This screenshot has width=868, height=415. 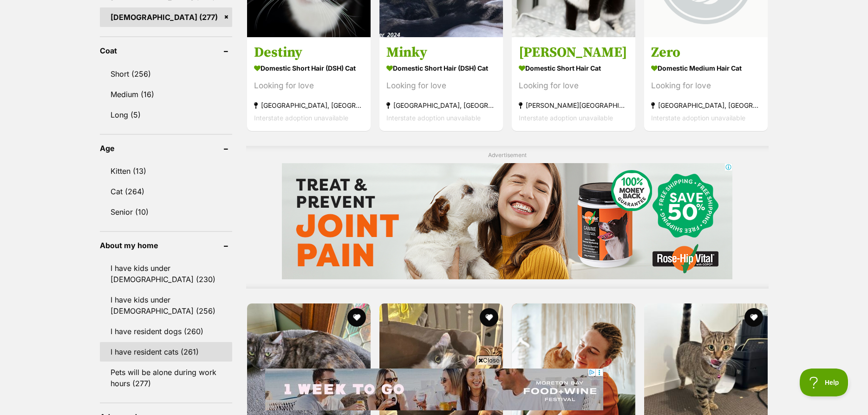 What do you see at coordinates (574, 68) in the screenshot?
I see `strong: Domestic Short Hair Cat` at bounding box center [574, 68].